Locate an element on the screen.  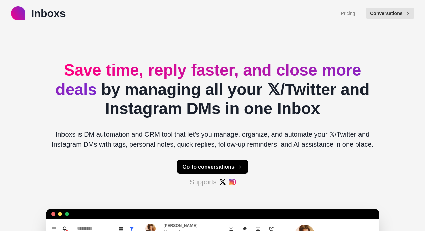
p: Inboxs is located at coordinates (48, 13).